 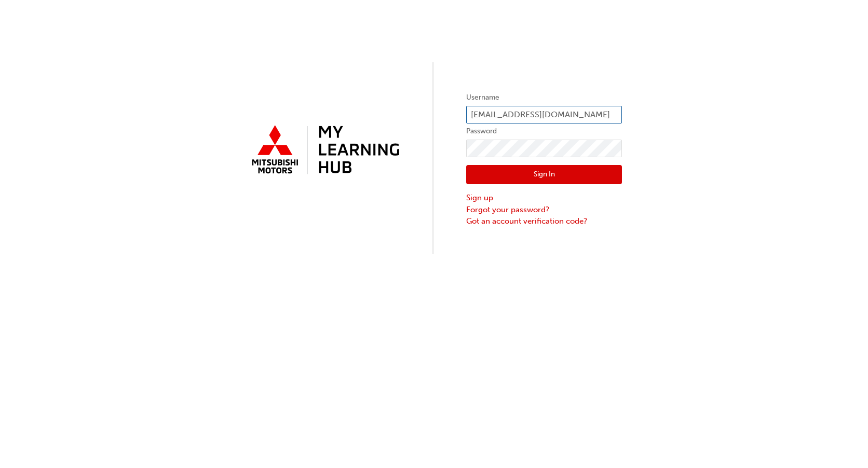 What do you see at coordinates (544, 210) in the screenshot?
I see `a: Forgot your password?` at bounding box center [544, 210].